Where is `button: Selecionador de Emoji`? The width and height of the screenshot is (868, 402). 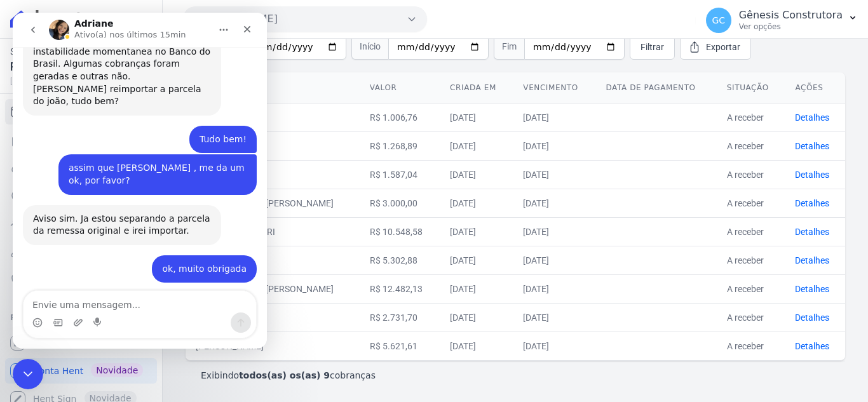
button: Selecionador de Emoji is located at coordinates (25, 309).